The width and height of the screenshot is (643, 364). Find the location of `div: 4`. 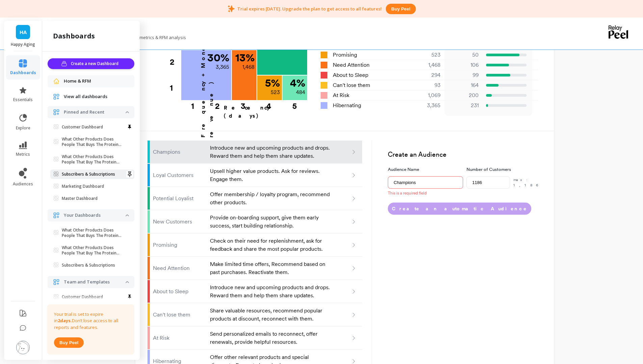

div: 4 is located at coordinates (268, 104).